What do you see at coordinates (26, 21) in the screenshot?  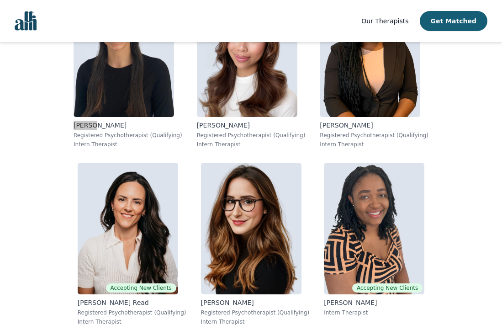 I see `img: alli logo` at bounding box center [26, 21].